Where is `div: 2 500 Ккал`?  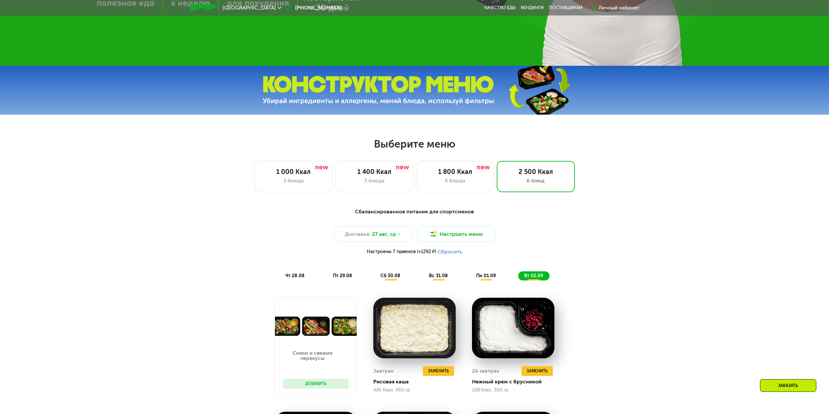 div: 2 500 Ккал is located at coordinates (536, 172).